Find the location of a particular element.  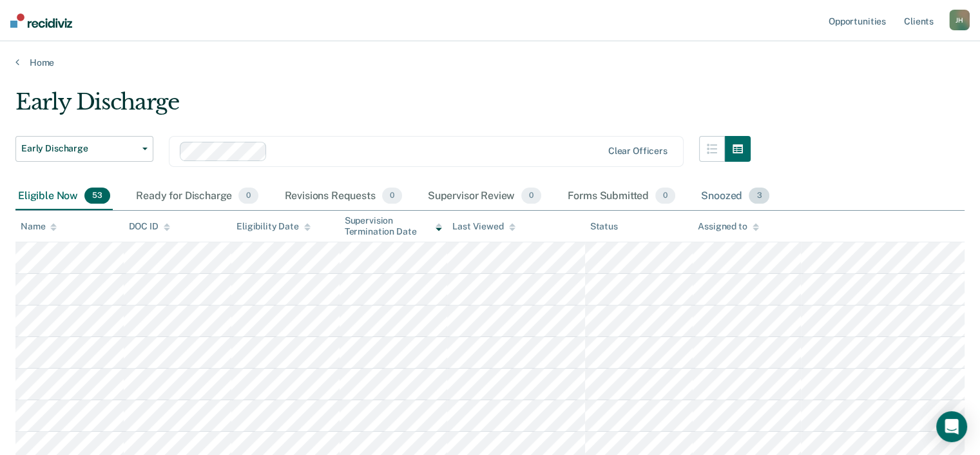

button: JH is located at coordinates (959, 20).